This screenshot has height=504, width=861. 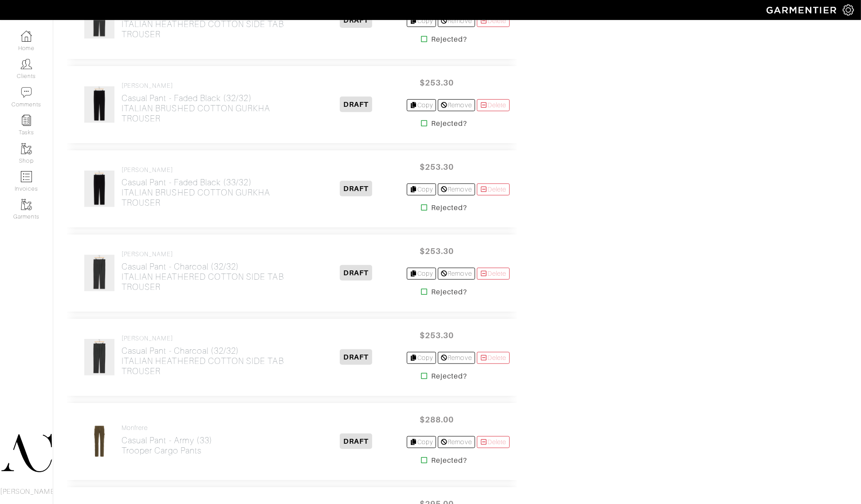 I want to click on img: 1zwLhWtVY5VSyhzbx5CkCGhF, so click(x=99, y=189).